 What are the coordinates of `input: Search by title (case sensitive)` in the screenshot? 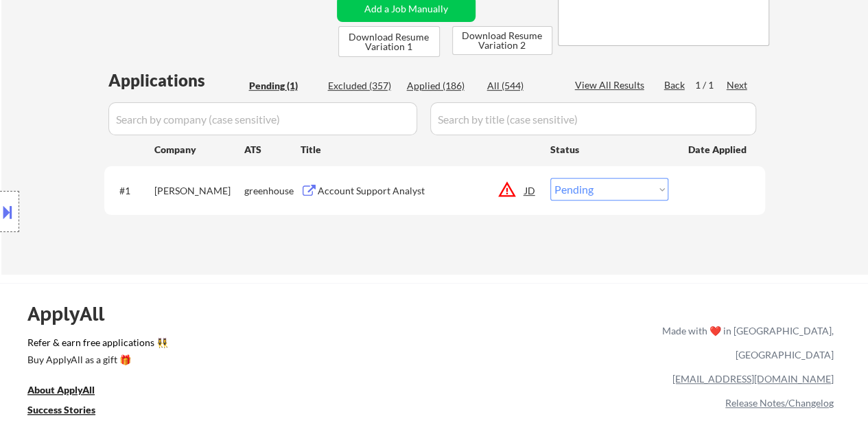 It's located at (593, 119).